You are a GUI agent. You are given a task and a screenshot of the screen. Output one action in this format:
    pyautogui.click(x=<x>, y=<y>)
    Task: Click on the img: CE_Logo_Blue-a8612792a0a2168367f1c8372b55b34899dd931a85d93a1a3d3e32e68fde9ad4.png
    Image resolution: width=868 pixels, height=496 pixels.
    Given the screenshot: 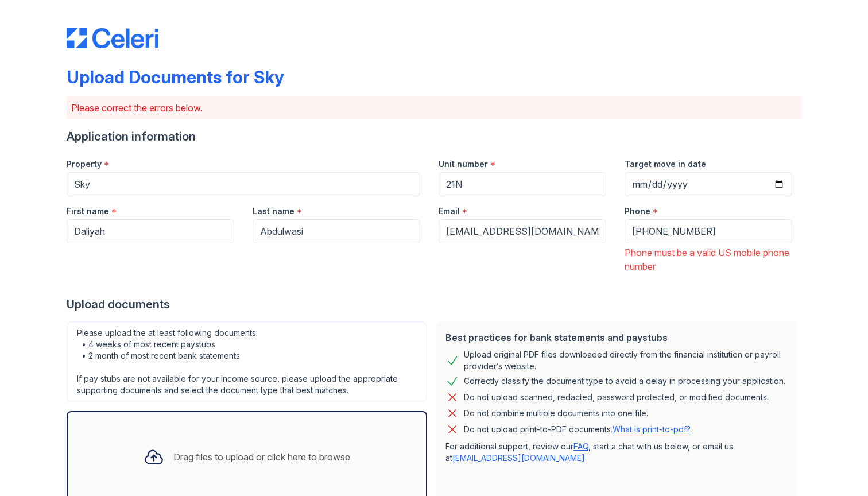 What is the action you would take?
    pyautogui.click(x=113, y=38)
    